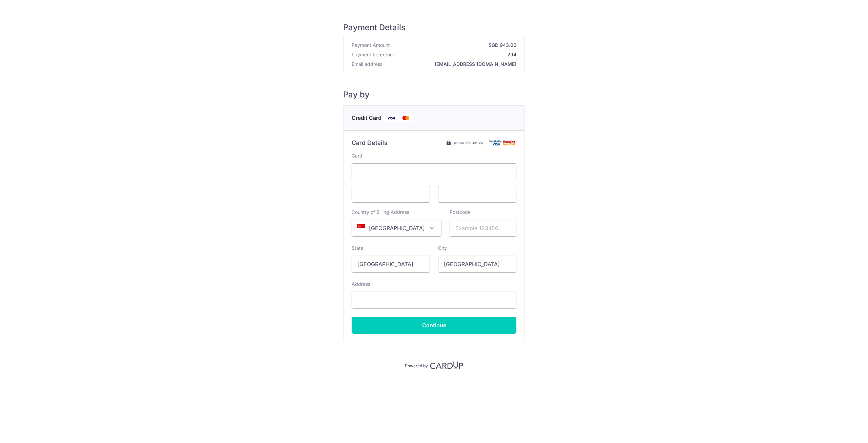 This screenshot has height=443, width=868. What do you see at coordinates (391, 118) in the screenshot?
I see `img: Visa` at bounding box center [391, 118].